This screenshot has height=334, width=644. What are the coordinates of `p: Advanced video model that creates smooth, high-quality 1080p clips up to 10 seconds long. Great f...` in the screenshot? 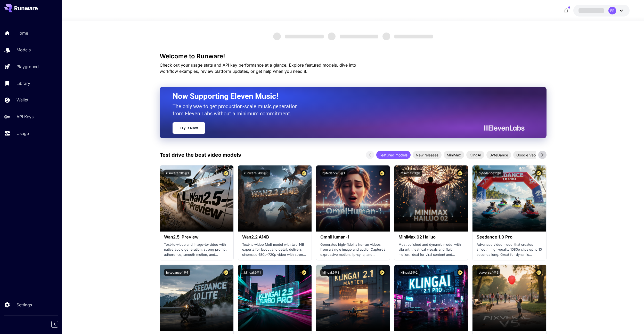 It's located at (509, 250).